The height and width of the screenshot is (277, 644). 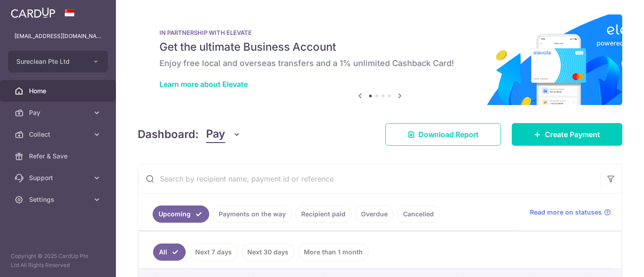 I want to click on input: Search by recipient name, payment id or reference, so click(x=369, y=179).